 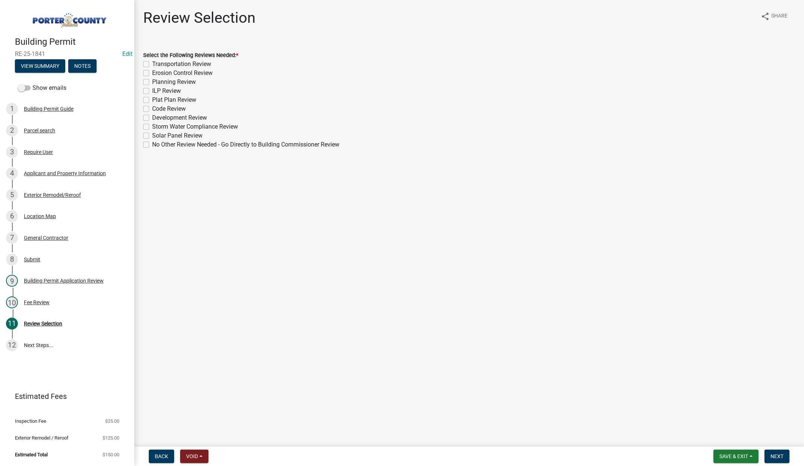 What do you see at coordinates (777, 457) in the screenshot?
I see `button: Next` at bounding box center [777, 457].